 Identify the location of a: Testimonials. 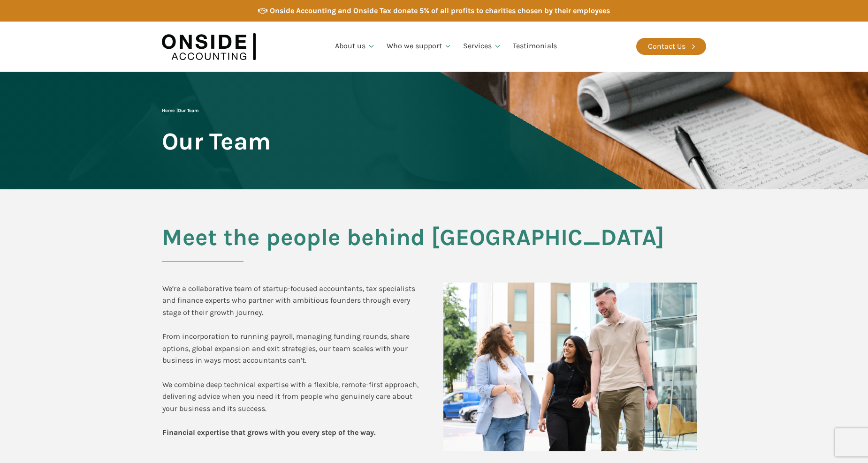
(535, 47).